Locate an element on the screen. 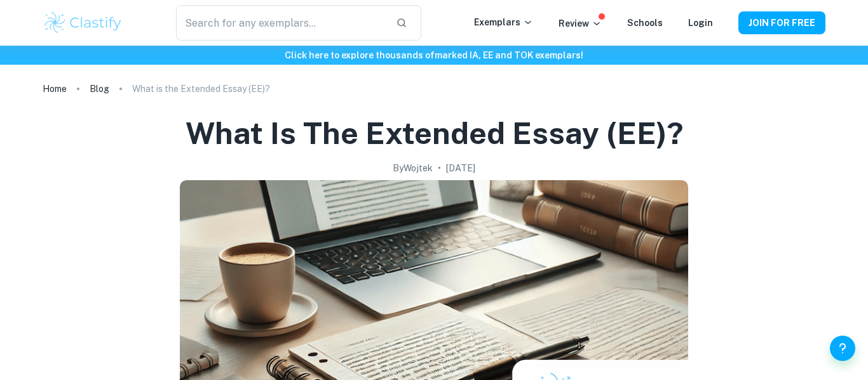 This screenshot has width=868, height=380. a: Clastify logo is located at coordinates (83, 23).